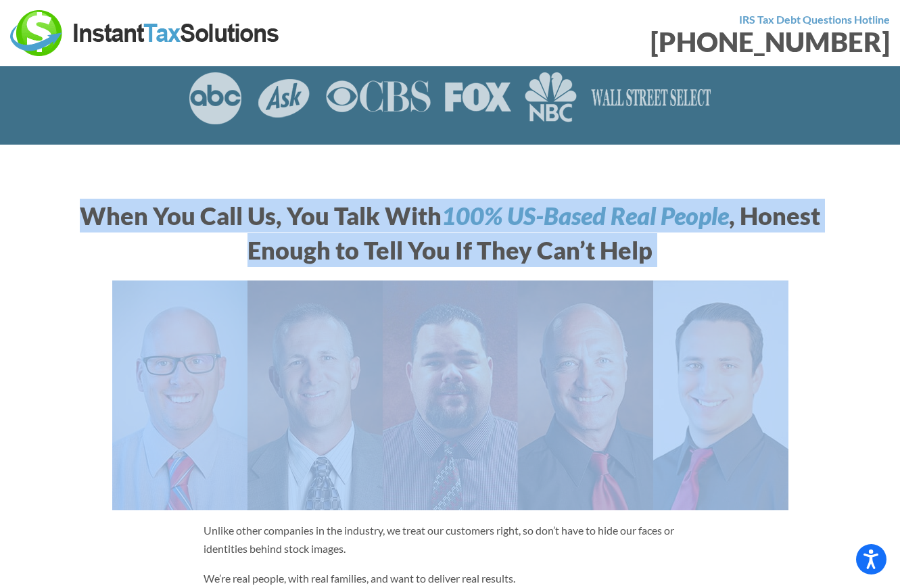 This screenshot has height=588, width=900. What do you see at coordinates (478, 98) in the screenshot?
I see `img: FOX` at bounding box center [478, 98].